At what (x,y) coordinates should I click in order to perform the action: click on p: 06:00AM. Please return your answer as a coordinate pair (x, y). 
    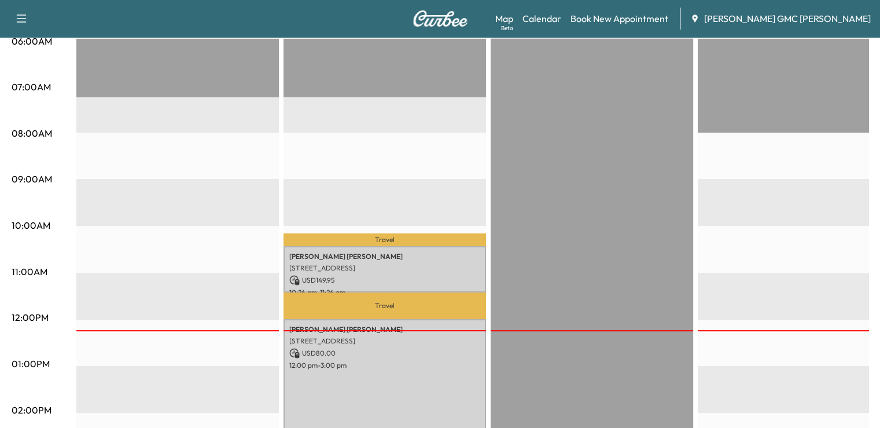
    Looking at the image, I should click on (32, 41).